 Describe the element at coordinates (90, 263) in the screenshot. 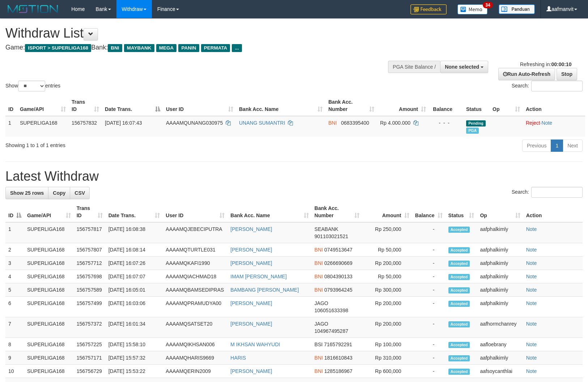

I see `td: 156757712` at that location.